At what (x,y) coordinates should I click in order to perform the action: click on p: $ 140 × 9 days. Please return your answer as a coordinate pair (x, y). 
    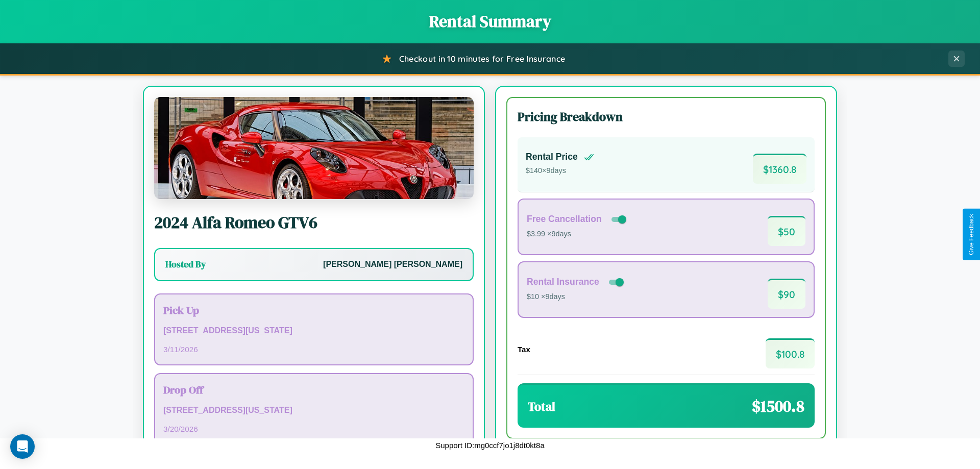
    Looking at the image, I should click on (560, 171).